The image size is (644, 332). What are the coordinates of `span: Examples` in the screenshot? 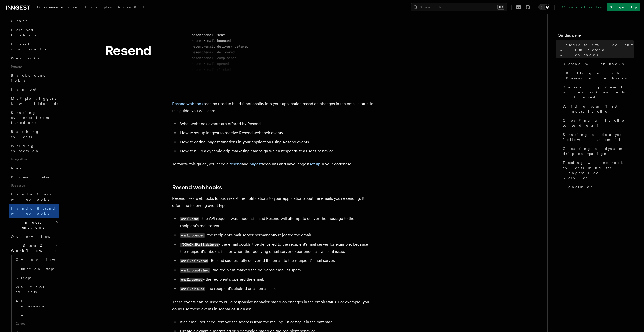 It's located at (98, 7).